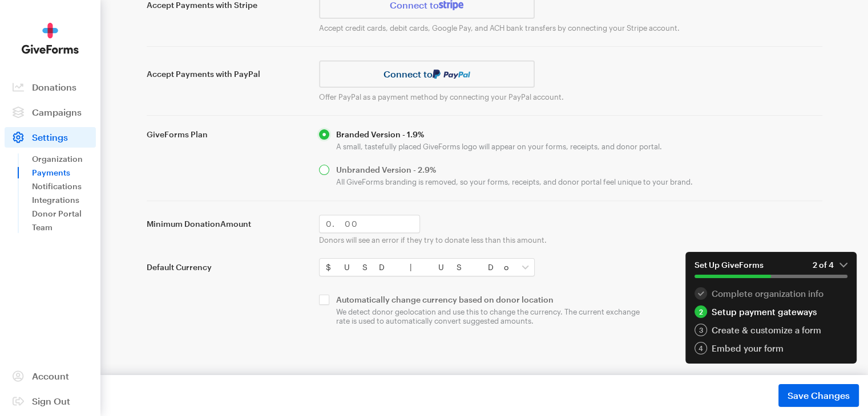 The width and height of the screenshot is (868, 416). Describe the element at coordinates (50, 401) in the screenshot. I see `span: Sign Out` at that location.